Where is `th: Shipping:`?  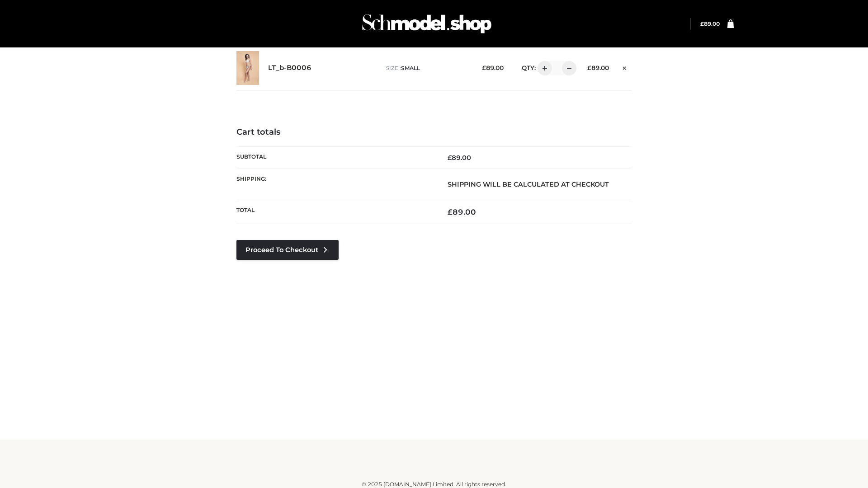
th: Shipping: is located at coordinates (335, 184).